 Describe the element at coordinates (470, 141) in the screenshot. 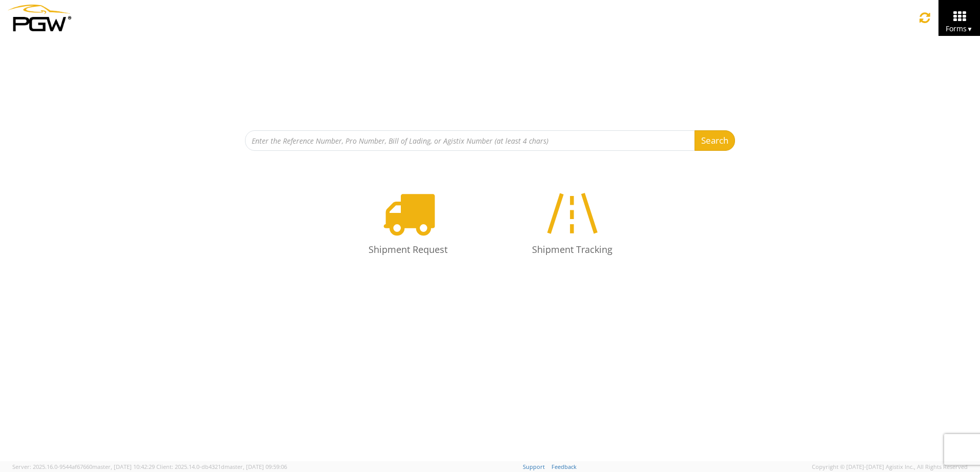

I see `input: Enter the Reference Number, Pro Number, Bill of Lading, or Agistix Number (at least 4 chars)` at that location.